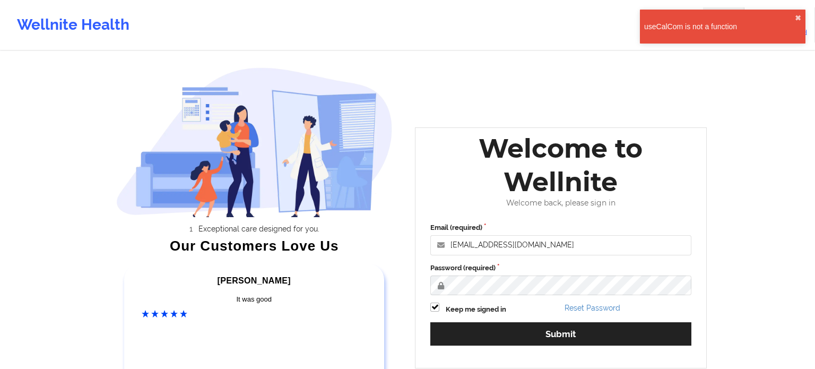  What do you see at coordinates (476, 309) in the screenshot?
I see `label: Keep me signed in` at bounding box center [476, 309].